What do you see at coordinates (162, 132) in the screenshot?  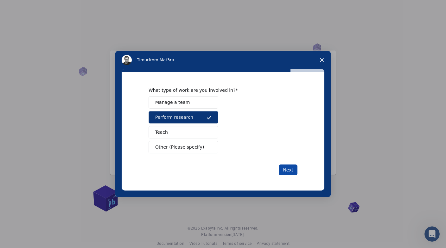 I see `span: Teach` at bounding box center [162, 132].